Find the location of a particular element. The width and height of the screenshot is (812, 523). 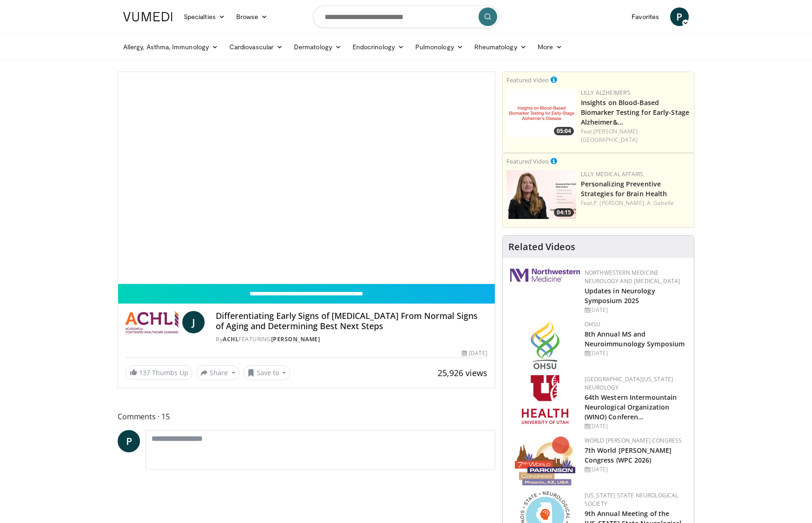

div: By FEATURING is located at coordinates (351, 340).